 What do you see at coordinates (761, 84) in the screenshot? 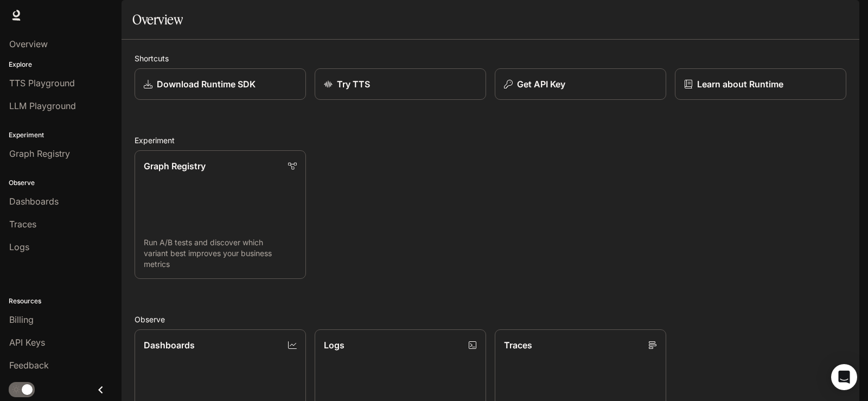
I see `a: Learn about Runtime` at bounding box center [761, 84].